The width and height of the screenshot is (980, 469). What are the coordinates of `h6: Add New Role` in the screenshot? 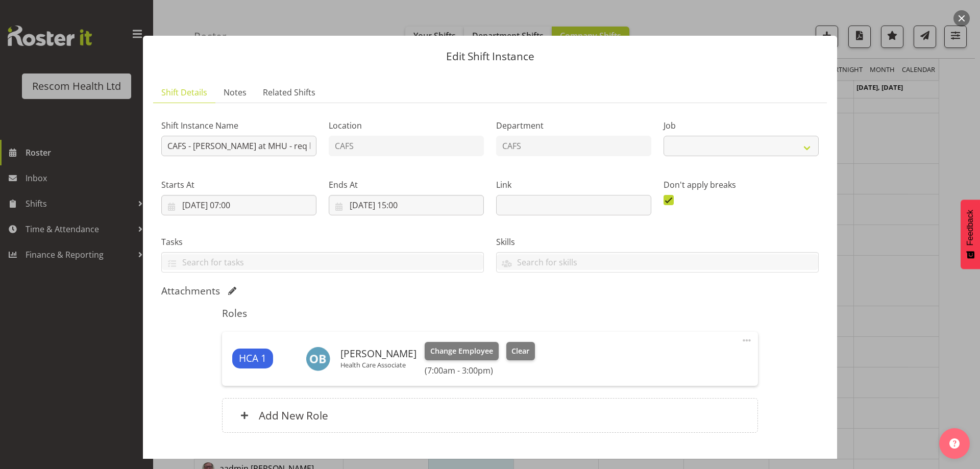 It's located at (293, 416).